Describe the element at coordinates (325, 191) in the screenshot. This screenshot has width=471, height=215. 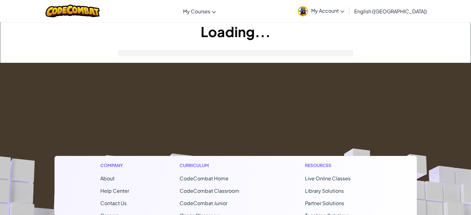
I see `a: Library Solutions` at that location.